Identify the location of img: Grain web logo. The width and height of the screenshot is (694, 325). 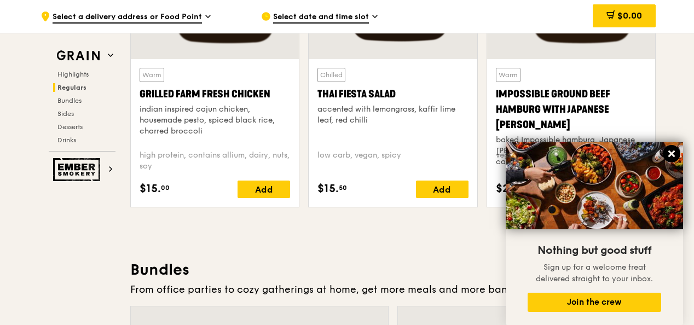
(78, 56).